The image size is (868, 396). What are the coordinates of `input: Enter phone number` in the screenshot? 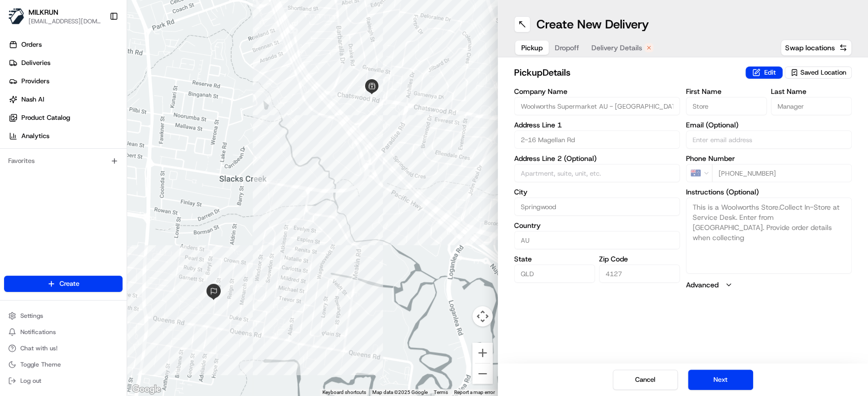 It's located at (781, 173).